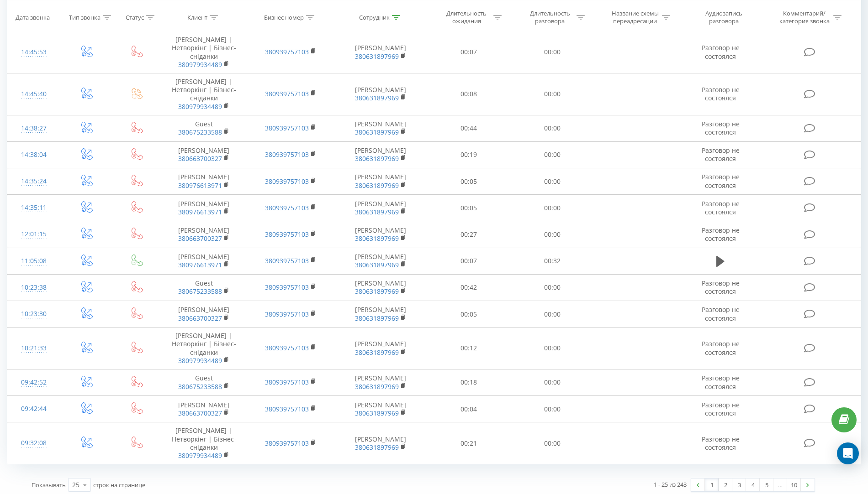 The image size is (868, 494). I want to click on div: 09:32:08, so click(34, 443).